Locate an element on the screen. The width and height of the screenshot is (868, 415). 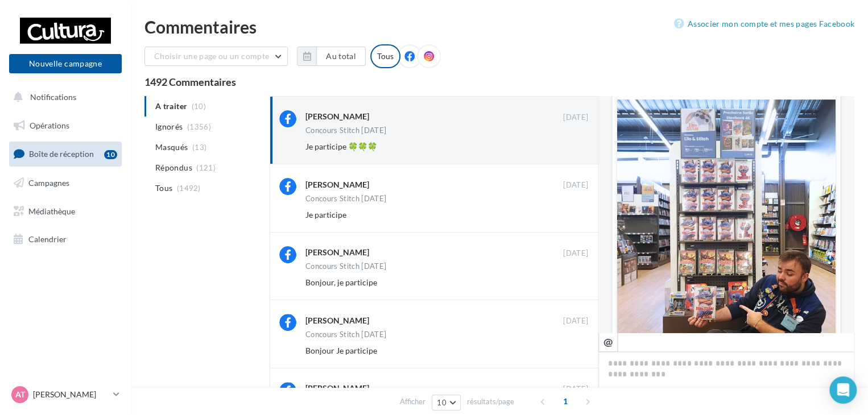
span: Tous is located at coordinates (164, 188).